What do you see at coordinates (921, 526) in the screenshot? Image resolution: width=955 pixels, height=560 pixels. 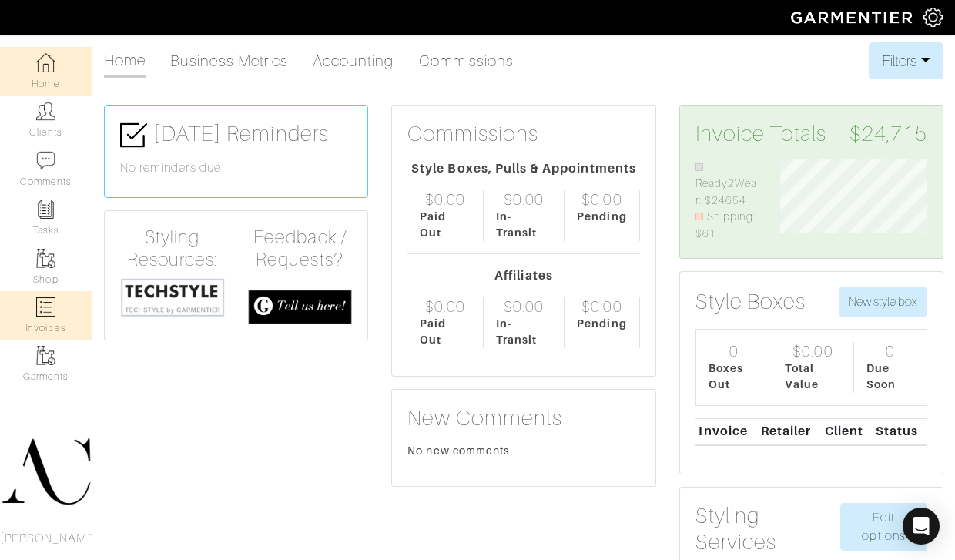 I see `div: Open Intercom Messenger` at bounding box center [921, 526].